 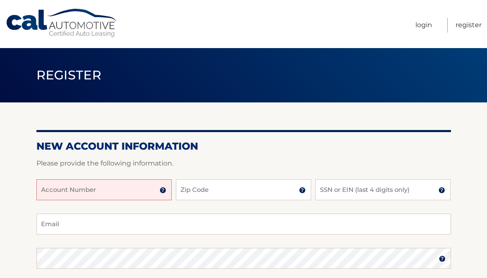 What do you see at coordinates (469, 25) in the screenshot?
I see `a: Register` at bounding box center [469, 25].